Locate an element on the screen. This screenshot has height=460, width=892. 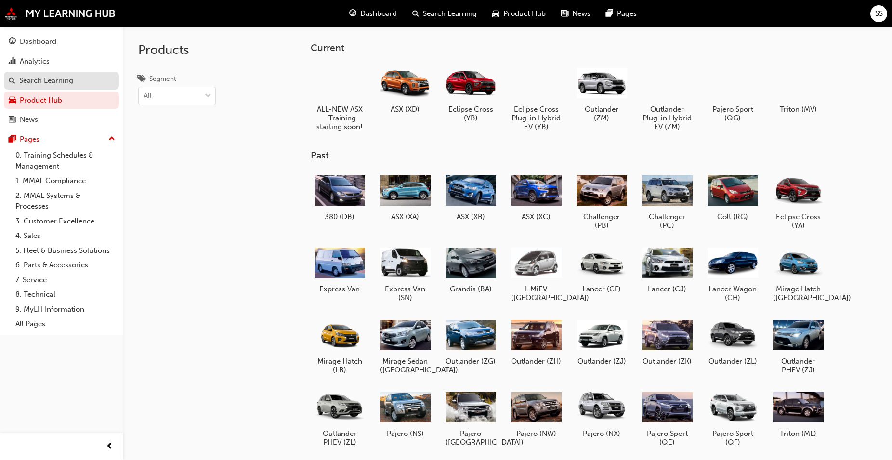
a: Outlander PHEV (ZJ) is located at coordinates (798, 346).